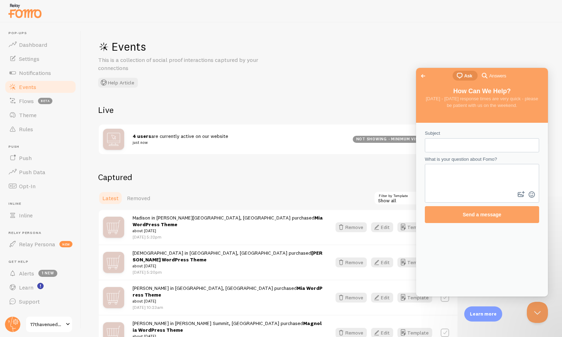 The width and height of the screenshot is (562, 337). Describe the element at coordinates (29, 301) in the screenshot. I see `span: Support` at that location.